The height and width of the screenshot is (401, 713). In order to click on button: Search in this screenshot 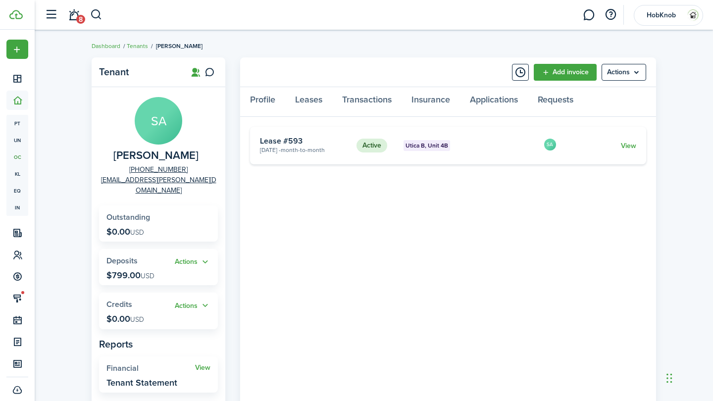, I will do `click(96, 15)`.